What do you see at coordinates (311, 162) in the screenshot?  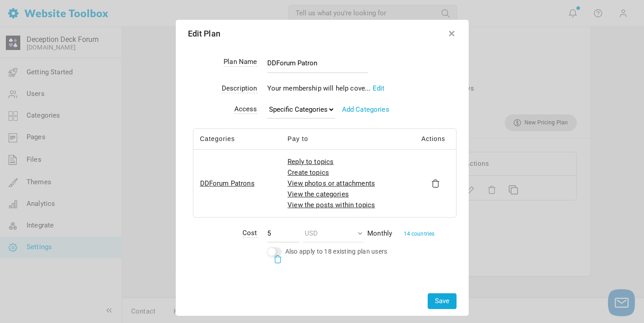 I see `a: Reply to topics` at bounding box center [311, 162].